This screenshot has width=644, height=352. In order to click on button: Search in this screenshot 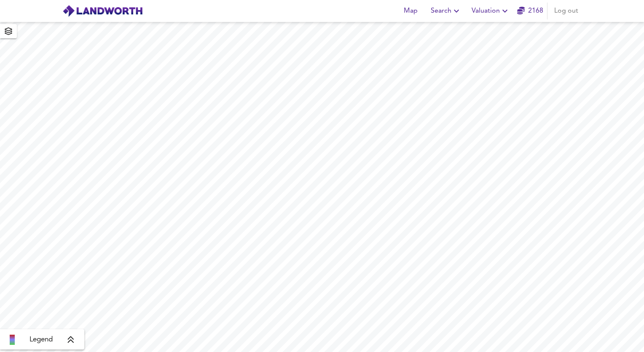, I will do `click(446, 11)`.